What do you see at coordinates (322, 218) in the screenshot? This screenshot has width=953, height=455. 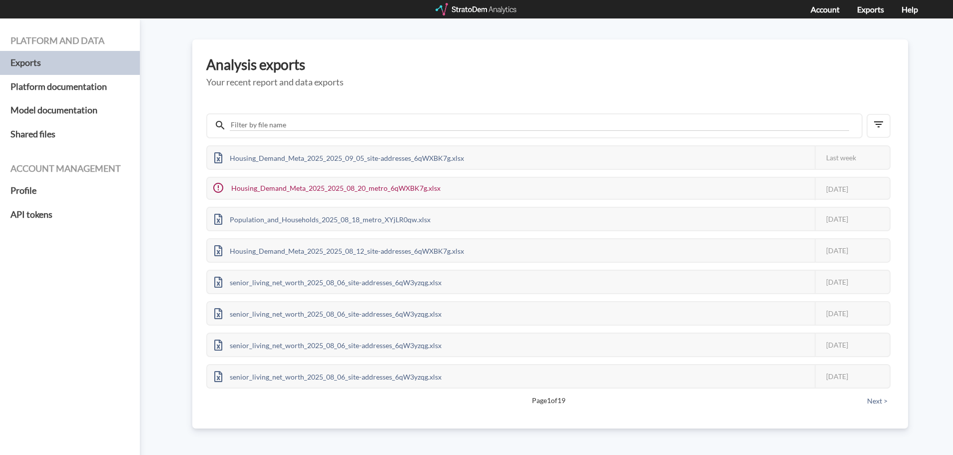 I see `a: Population_and_Households_2025_08_18_metro_XYjLR0qw.xlsx` at bounding box center [322, 218].